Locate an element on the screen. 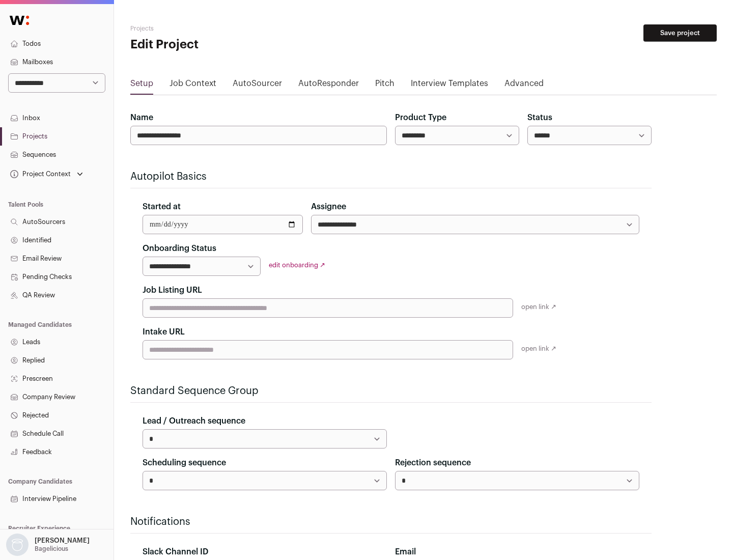 This screenshot has width=733, height=560. a: Interview Templates is located at coordinates (450, 86).